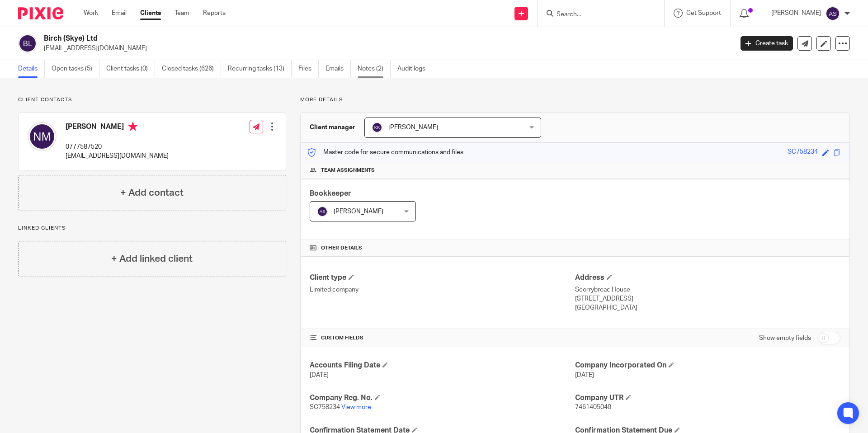 This screenshot has height=433, width=868. Describe the element at coordinates (596, 15) in the screenshot. I see `input: Search` at that location.